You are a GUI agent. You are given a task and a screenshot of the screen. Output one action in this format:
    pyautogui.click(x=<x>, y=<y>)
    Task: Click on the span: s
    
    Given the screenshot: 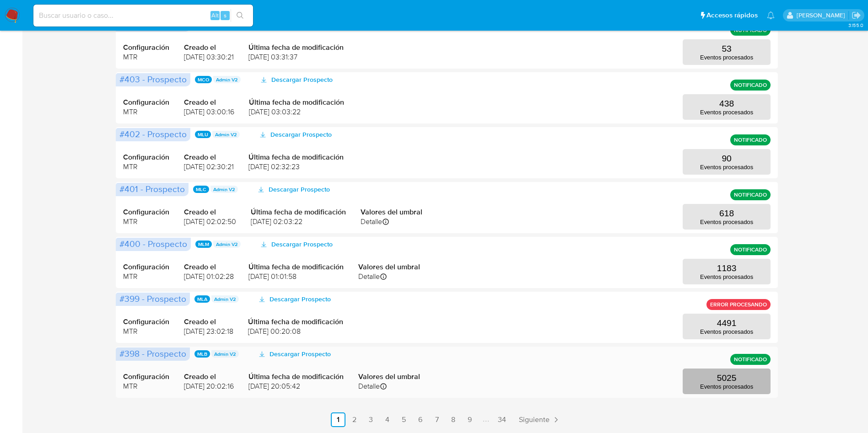 What is the action you would take?
    pyautogui.click(x=225, y=15)
    